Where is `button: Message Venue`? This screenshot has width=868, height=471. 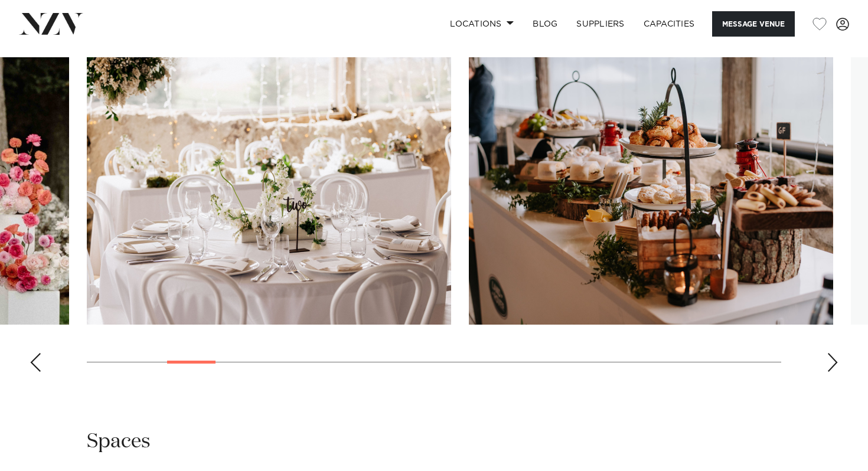 button: Message Venue is located at coordinates (753, 23).